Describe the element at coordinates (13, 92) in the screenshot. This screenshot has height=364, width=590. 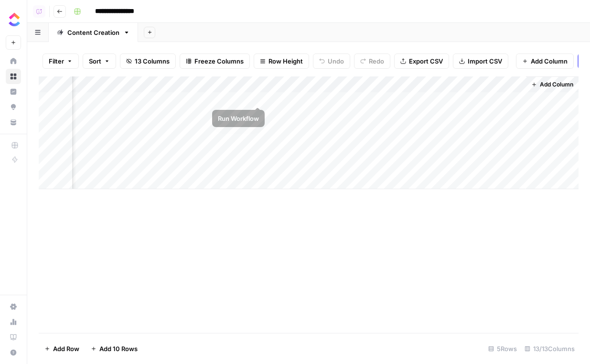
I see `a: Insights` at that location.